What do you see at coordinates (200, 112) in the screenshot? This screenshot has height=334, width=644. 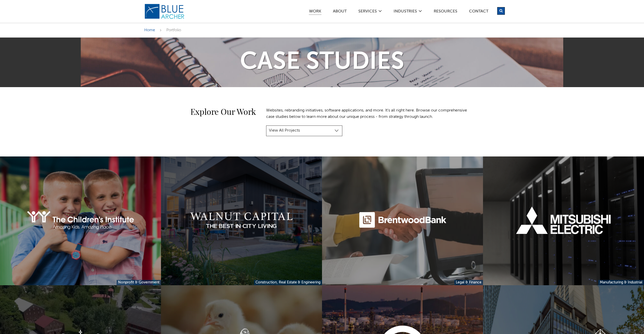 I see `h2: Explore Our Work` at bounding box center [200, 112].